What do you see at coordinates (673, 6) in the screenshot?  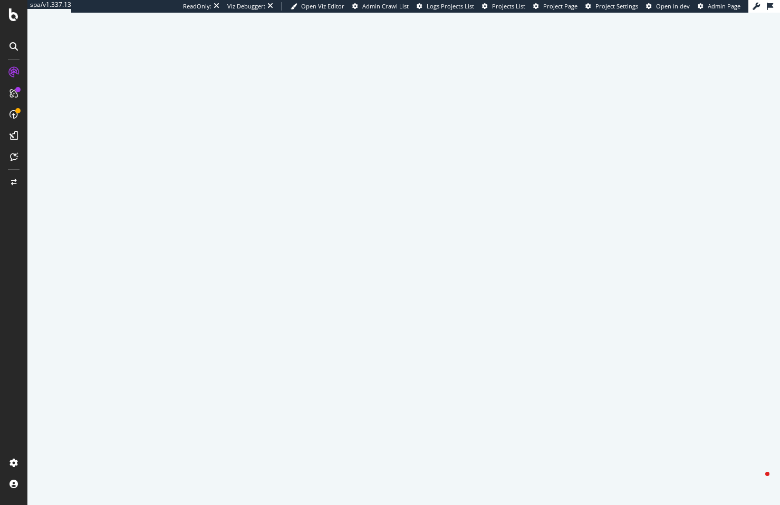 I see `span: Open in dev` at bounding box center [673, 6].